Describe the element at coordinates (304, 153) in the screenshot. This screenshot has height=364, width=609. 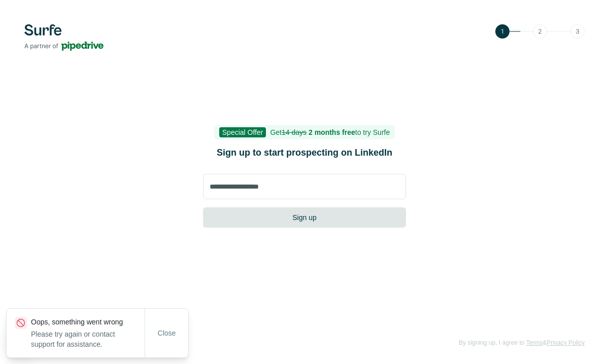
I see `h1: Sign up to start prospecting on LinkedIn` at that location.